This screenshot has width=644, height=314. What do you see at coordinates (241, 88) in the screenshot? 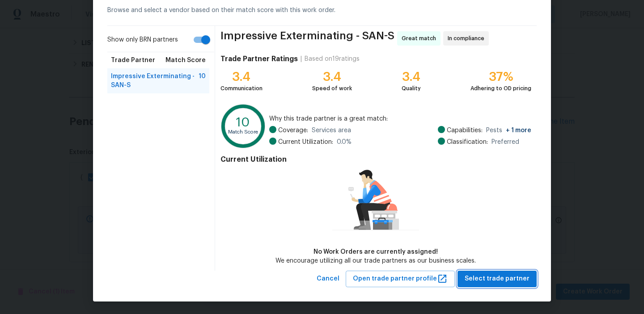
I see `div: Communication` at bounding box center [241, 88].